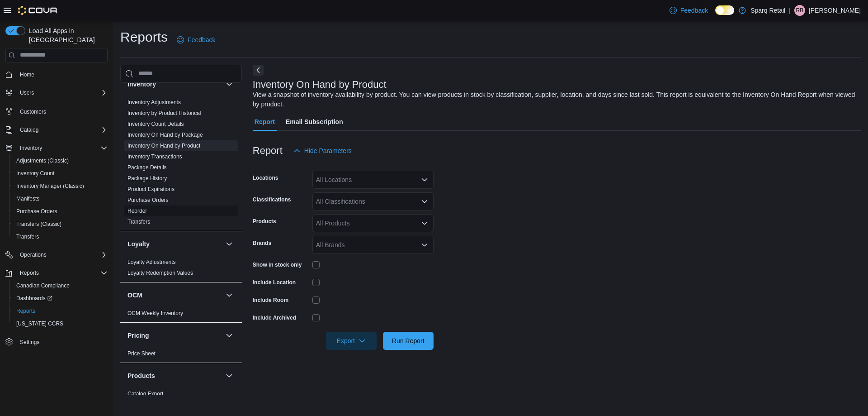 Image resolution: width=868 pixels, height=416 pixels. Describe the element at coordinates (267, 150) in the screenshot. I see `h3: Report` at that location.